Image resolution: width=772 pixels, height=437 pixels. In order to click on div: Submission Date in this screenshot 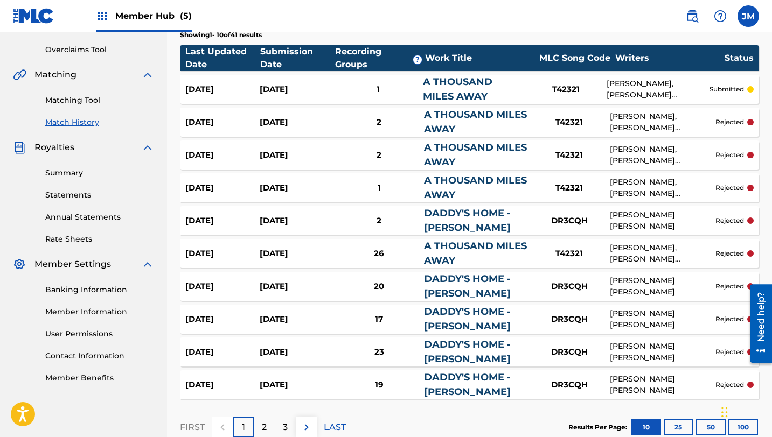, I will do `click(297, 58)`.